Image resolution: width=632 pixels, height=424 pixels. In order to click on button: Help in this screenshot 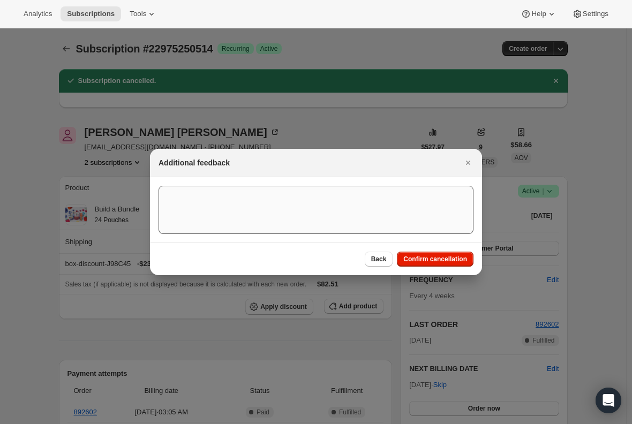, I will do `click(538, 14)`.